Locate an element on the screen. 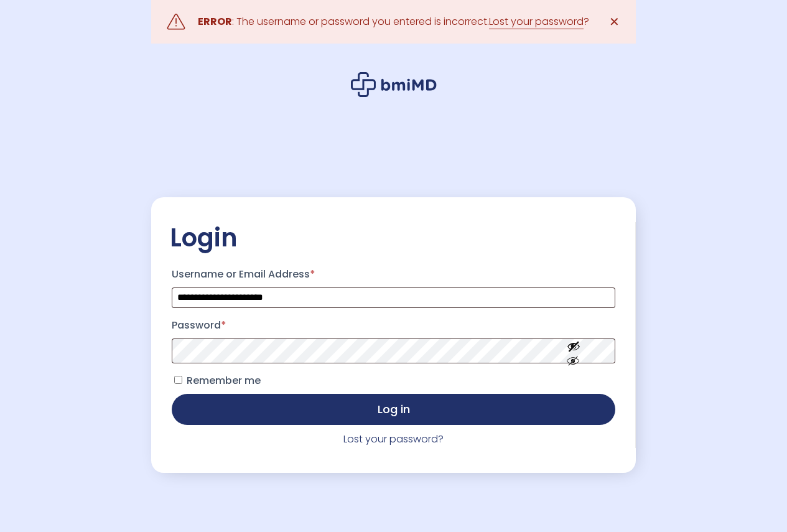 The height and width of the screenshot is (532, 787). input: Remember me is located at coordinates (178, 380).